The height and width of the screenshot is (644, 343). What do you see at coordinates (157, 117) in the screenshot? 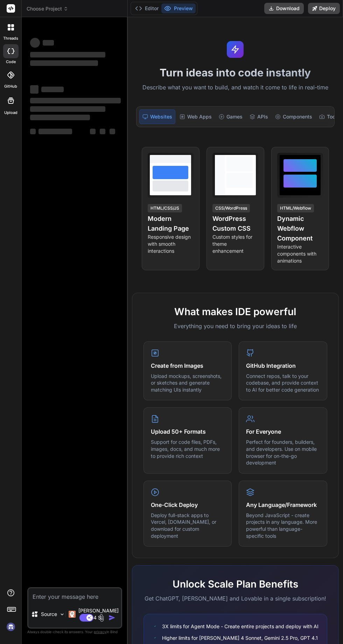
I see `div: Websites` at bounding box center [157, 117].